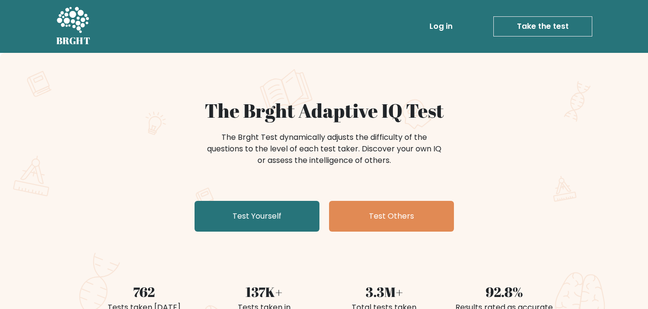 This screenshot has width=648, height=309. What do you see at coordinates (144, 292) in the screenshot?
I see `div: 762` at bounding box center [144, 292].